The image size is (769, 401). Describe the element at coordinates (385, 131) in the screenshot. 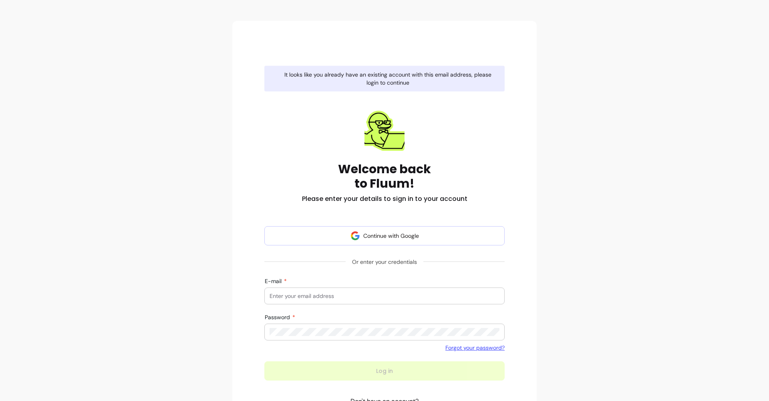

I see `img: Fluum logo` at that location.